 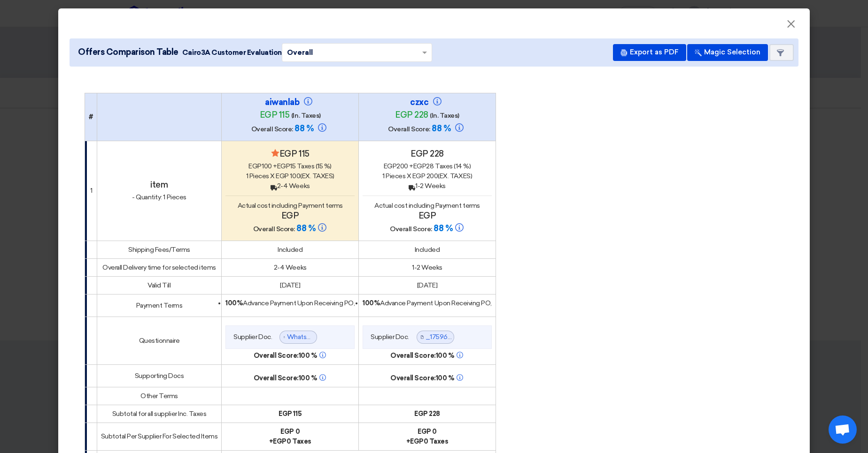 I want to click on td: Questionnaire, so click(x=159, y=340).